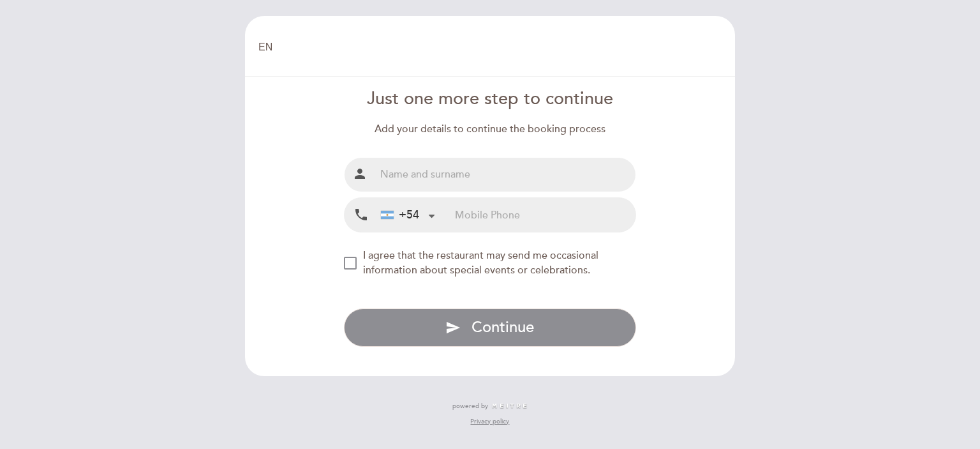  Describe the element at coordinates (361, 214) in the screenshot. I see `i: local_phone` at that location.